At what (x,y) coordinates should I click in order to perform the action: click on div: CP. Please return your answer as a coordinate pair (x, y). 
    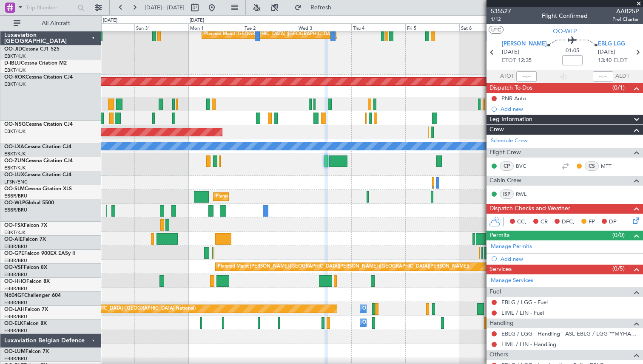
    Looking at the image, I should click on (507, 166).